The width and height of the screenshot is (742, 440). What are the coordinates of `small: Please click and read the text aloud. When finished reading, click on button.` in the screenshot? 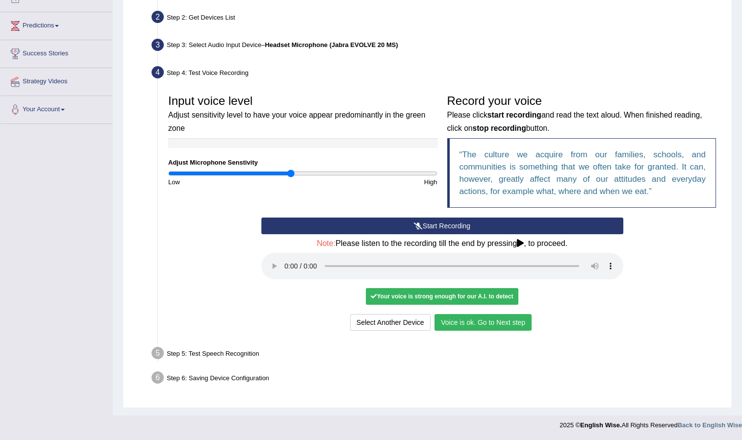 It's located at (575, 121).